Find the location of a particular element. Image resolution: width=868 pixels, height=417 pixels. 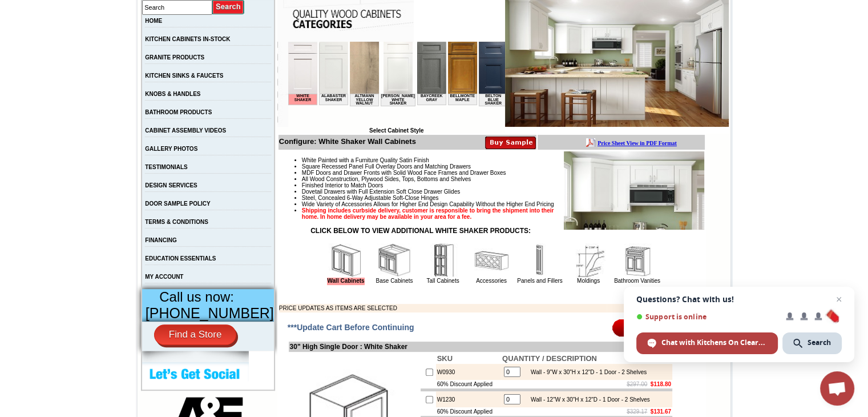

img: Product Image is located at coordinates (634, 191).